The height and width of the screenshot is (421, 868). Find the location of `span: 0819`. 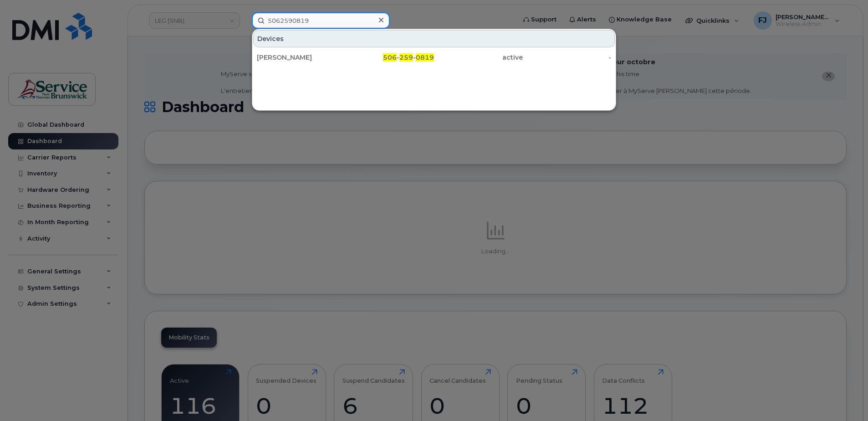

span: 0819 is located at coordinates (425, 57).